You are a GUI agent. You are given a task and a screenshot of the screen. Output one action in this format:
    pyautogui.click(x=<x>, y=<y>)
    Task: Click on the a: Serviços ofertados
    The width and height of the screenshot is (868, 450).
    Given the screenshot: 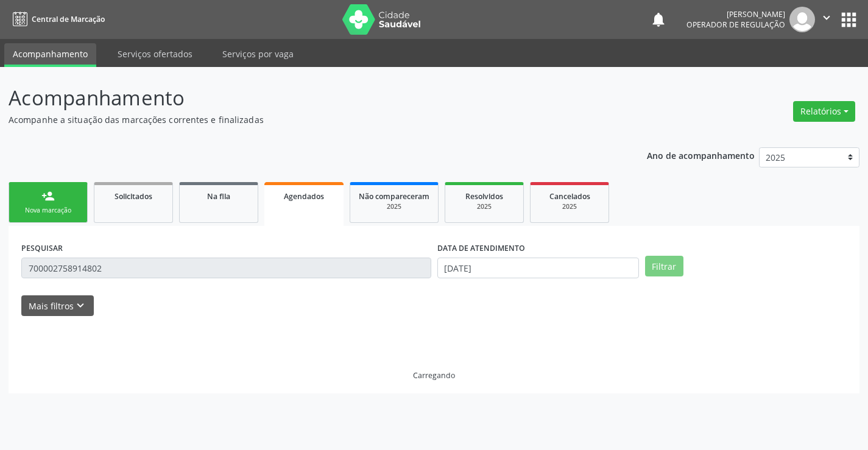 What is the action you would take?
    pyautogui.click(x=155, y=54)
    